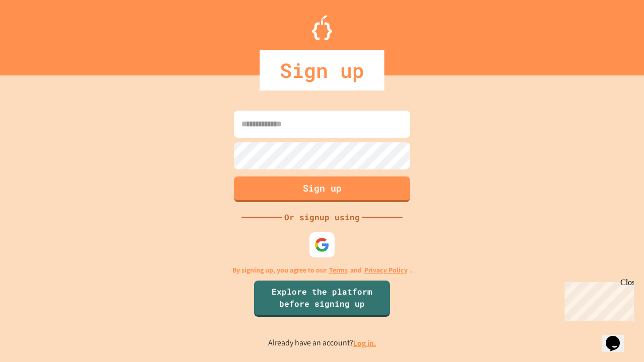 The width and height of the screenshot is (644, 362). Describe the element at coordinates (386, 270) in the screenshot. I see `a: Privacy Policy` at that location.